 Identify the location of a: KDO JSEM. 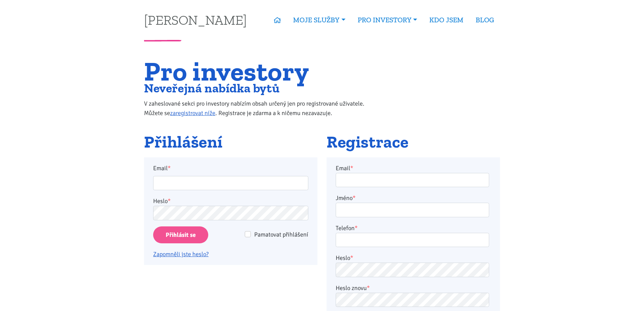
(446, 20).